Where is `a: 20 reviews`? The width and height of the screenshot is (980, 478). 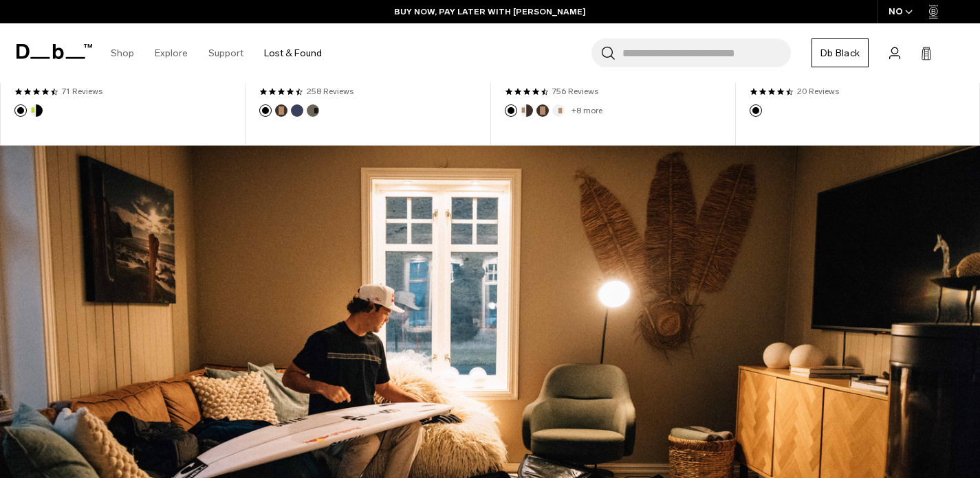
a: 20 reviews is located at coordinates (817, 91).